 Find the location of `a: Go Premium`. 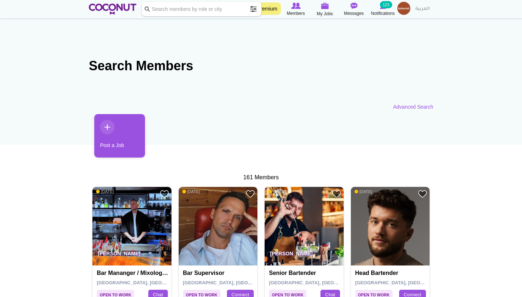

a: Go Premium is located at coordinates (263, 9).